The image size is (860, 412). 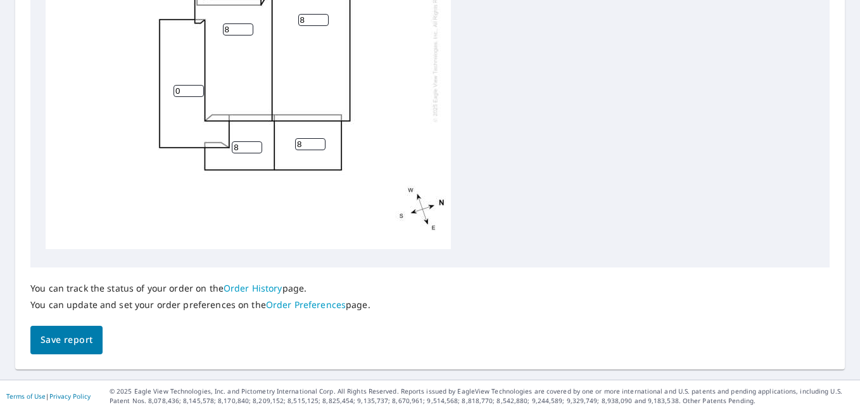 I want to click on p: You can update and set your order preferences on the page., so click(x=200, y=305).